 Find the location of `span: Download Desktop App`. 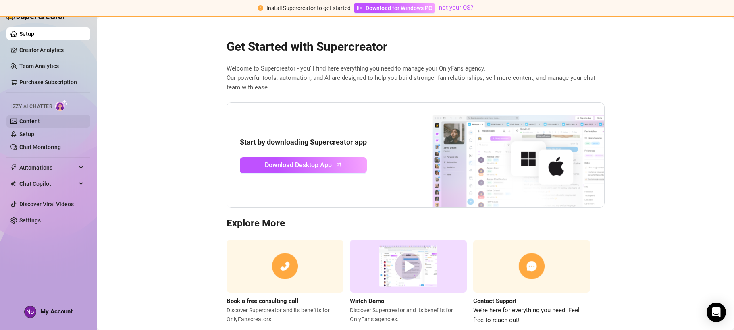

span: Download Desktop App is located at coordinates (298, 165).